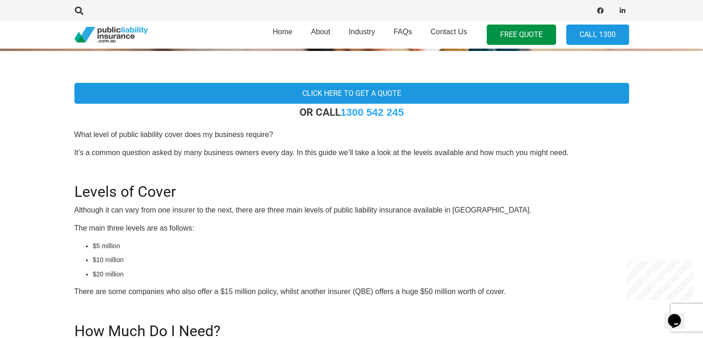 This screenshot has width=703, height=338. What do you see at coordinates (372, 112) in the screenshot?
I see `a: 1300 542 245` at bounding box center [372, 112].